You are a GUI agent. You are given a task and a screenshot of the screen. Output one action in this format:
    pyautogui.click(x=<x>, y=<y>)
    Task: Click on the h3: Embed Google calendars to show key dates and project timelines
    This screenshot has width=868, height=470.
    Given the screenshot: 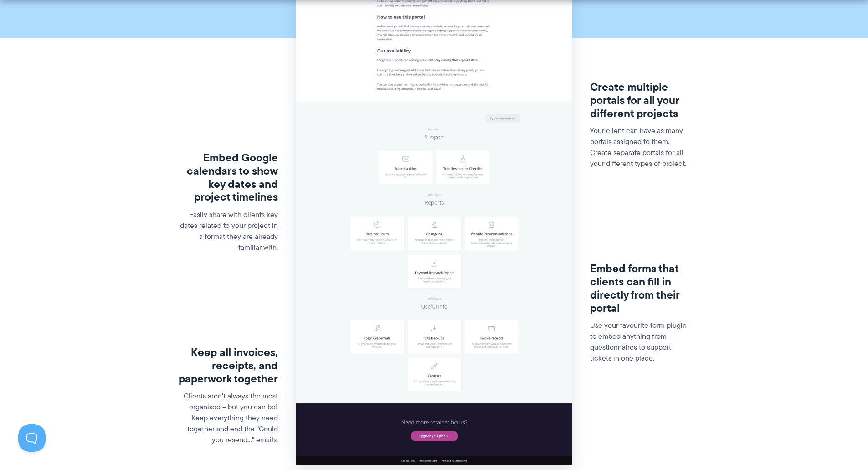 What is the action you would take?
    pyautogui.click(x=228, y=178)
    